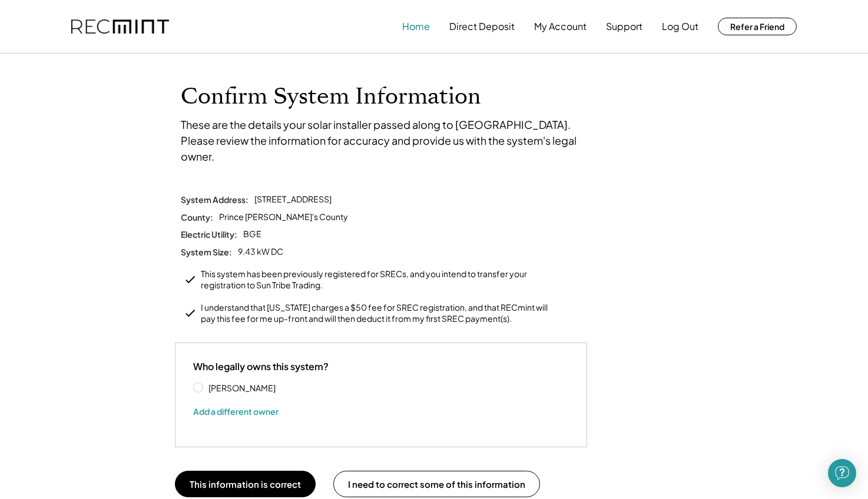  Describe the element at coordinates (252, 234) in the screenshot. I see `div: BGE` at that location.